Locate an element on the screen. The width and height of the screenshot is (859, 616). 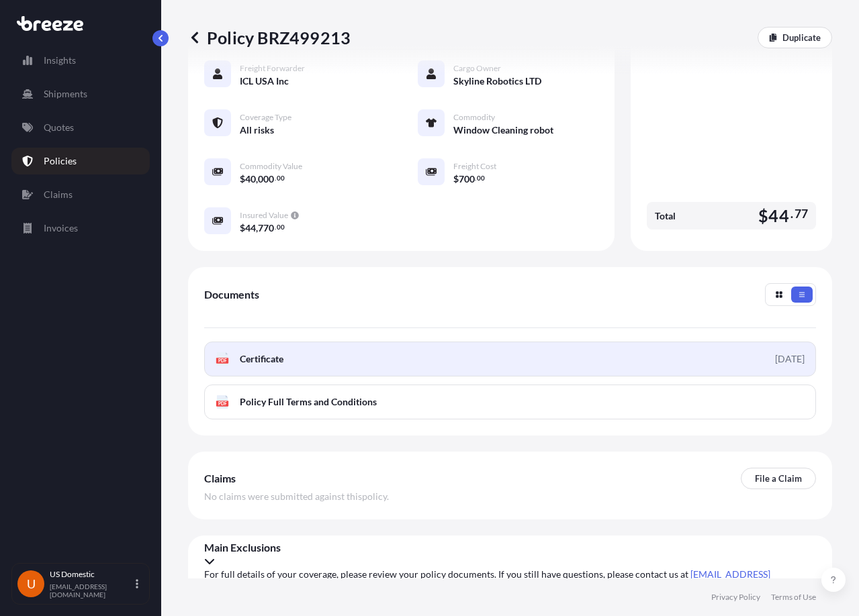
a: File a Claim is located at coordinates (778, 479).